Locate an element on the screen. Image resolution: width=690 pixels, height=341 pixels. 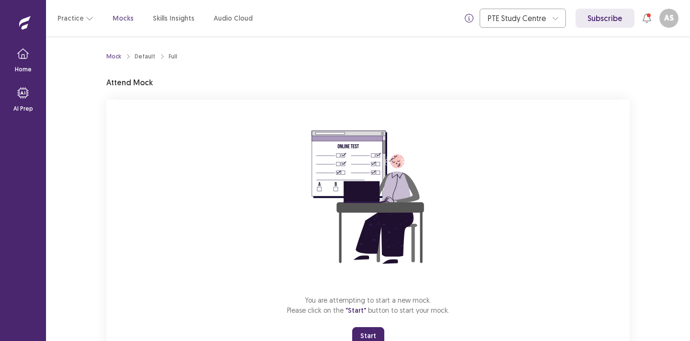
p: Home is located at coordinates (23, 69).